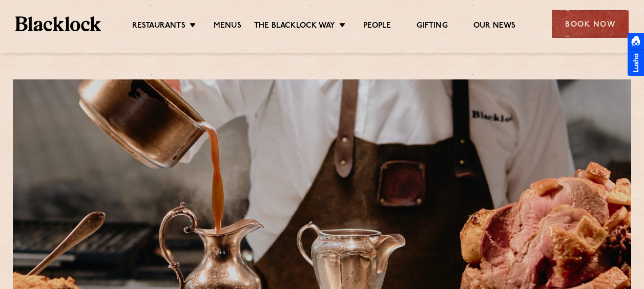 The width and height of the screenshot is (644, 289). Describe the element at coordinates (432, 27) in the screenshot. I see `a: Gifting` at that location.